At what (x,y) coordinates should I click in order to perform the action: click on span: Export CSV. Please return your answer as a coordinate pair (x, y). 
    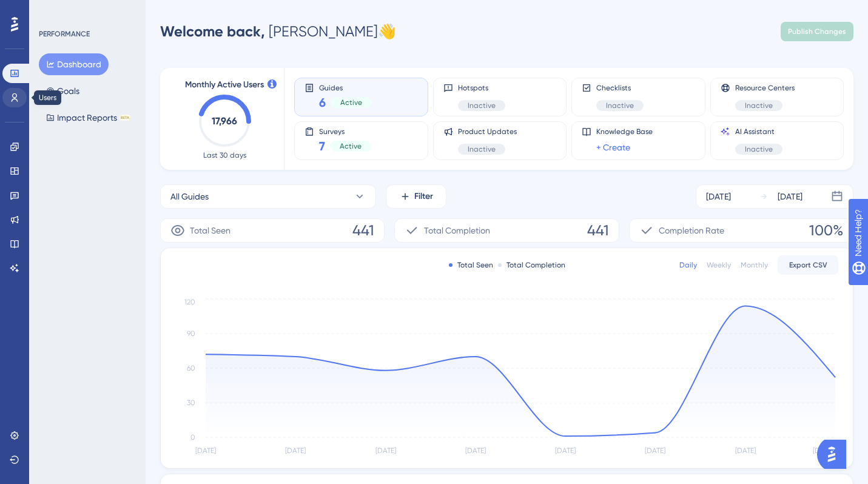
    Looking at the image, I should click on (808, 265).